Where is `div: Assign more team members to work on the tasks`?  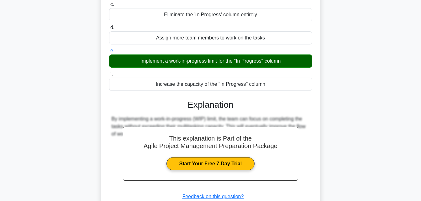
div: Assign more team members to work on the tasks is located at coordinates (210, 38).